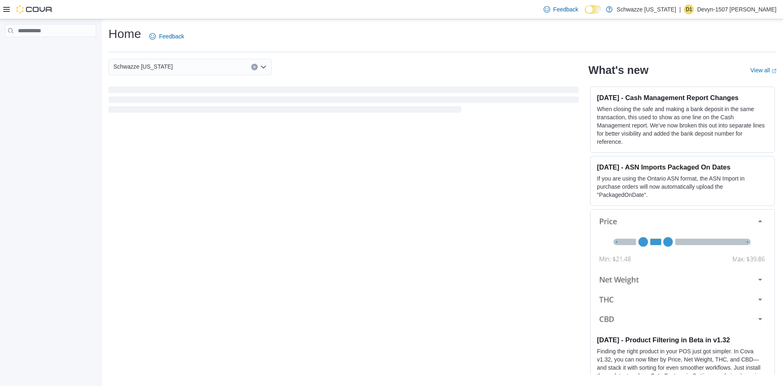 This screenshot has width=783, height=386. I want to click on button: Clear input, so click(255, 67).